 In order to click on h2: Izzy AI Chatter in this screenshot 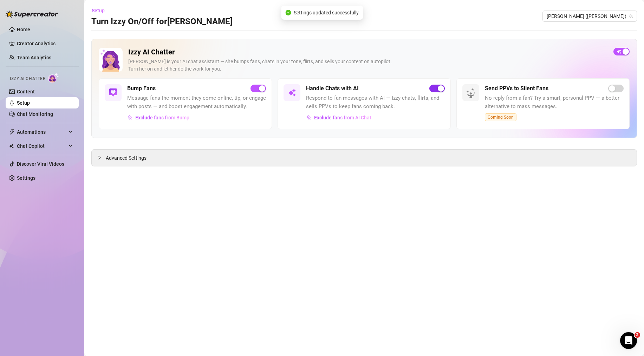, I will do `click(368, 52)`.